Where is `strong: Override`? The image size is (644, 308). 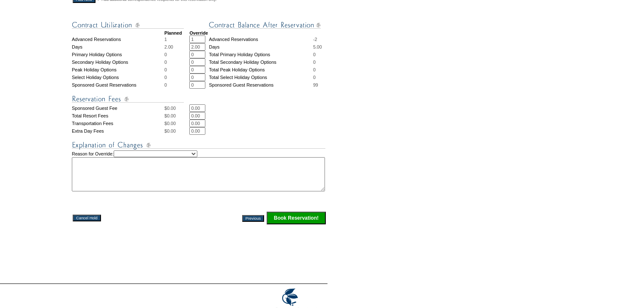 strong: Override is located at coordinates (198, 33).